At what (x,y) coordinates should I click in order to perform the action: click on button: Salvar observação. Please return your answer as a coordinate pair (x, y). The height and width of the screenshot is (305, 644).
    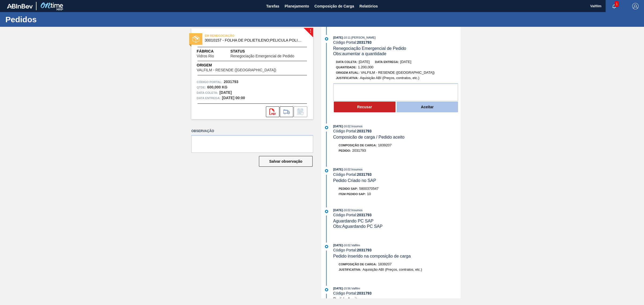
    Looking at the image, I should click on (286, 162).